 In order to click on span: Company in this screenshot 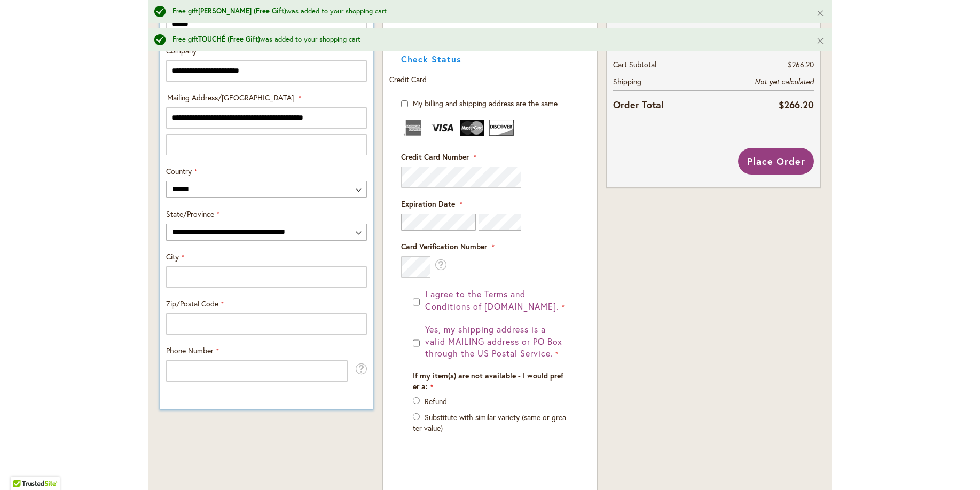, I will do `click(181, 50)`.